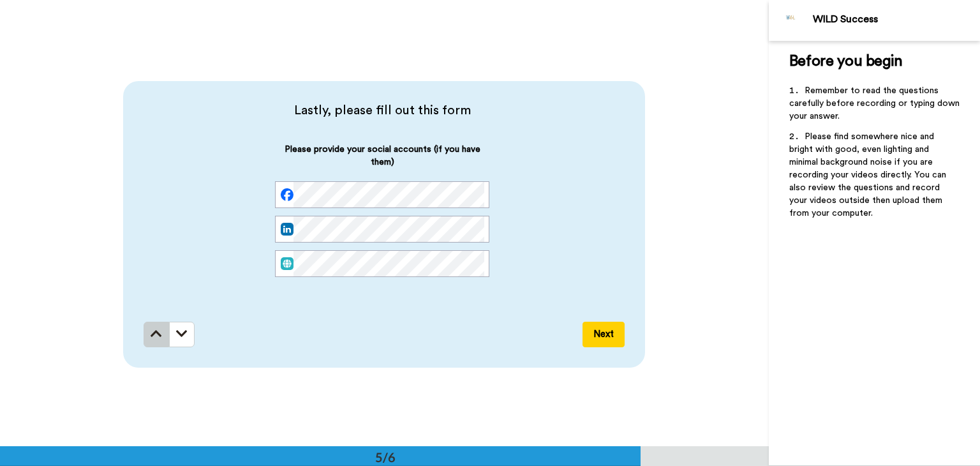 This screenshot has height=466, width=980. I want to click on span: Lastly, please fill out this form, so click(382, 110).